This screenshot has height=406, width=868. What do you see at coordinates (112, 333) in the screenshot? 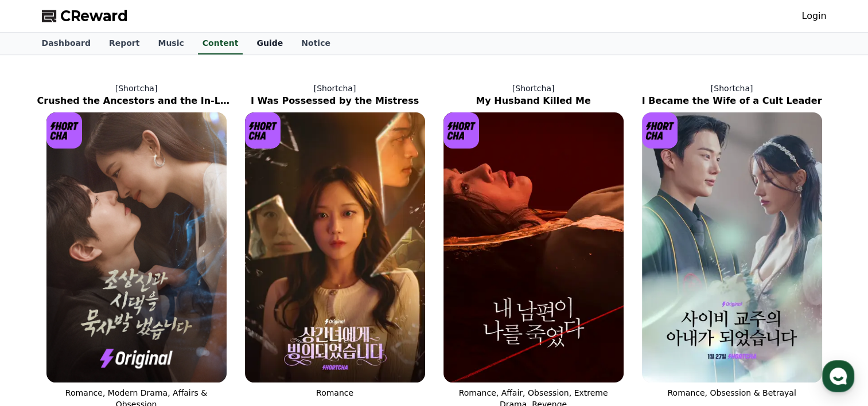
I see `span: Messages` at bounding box center [112, 333].